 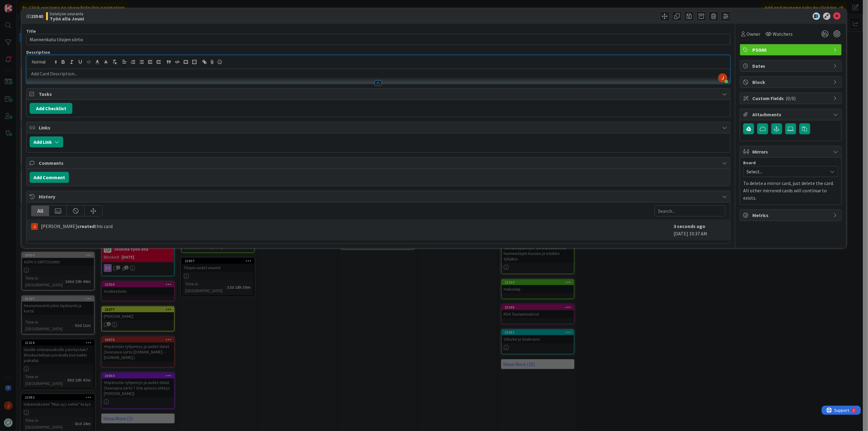 I want to click on span: PSOAS, so click(x=792, y=50).